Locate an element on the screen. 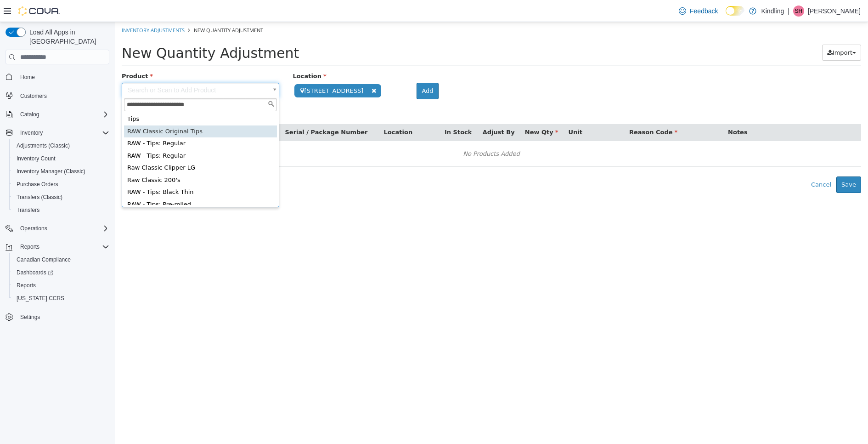 The height and width of the screenshot is (444, 868). span: Dark Mode is located at coordinates (726, 16).